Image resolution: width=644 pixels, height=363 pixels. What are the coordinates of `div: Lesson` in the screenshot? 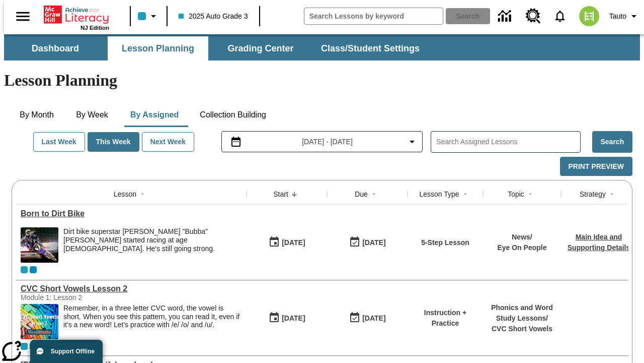 It's located at (125, 194).